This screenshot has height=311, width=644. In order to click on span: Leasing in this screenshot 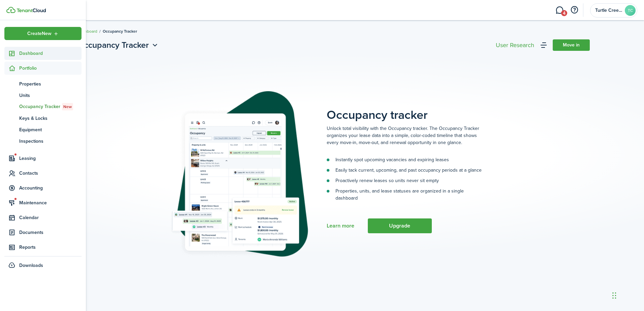, I will do `click(50, 158)`.